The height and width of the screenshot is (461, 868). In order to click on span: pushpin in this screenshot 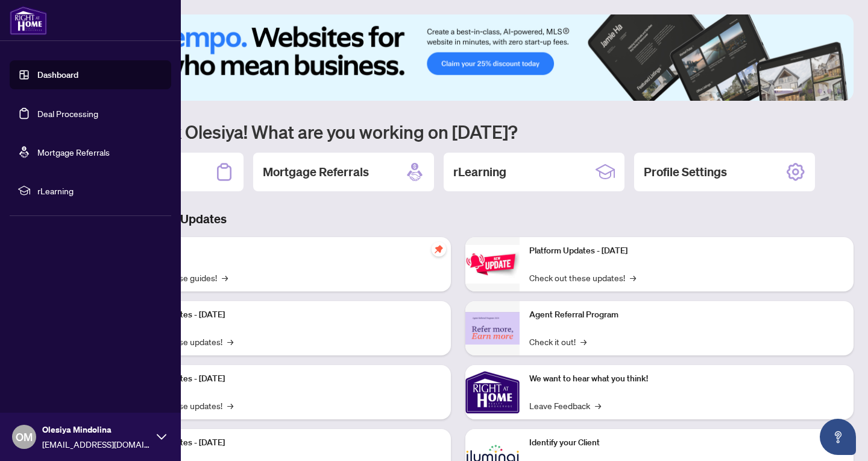, I will do `click(439, 249)`.